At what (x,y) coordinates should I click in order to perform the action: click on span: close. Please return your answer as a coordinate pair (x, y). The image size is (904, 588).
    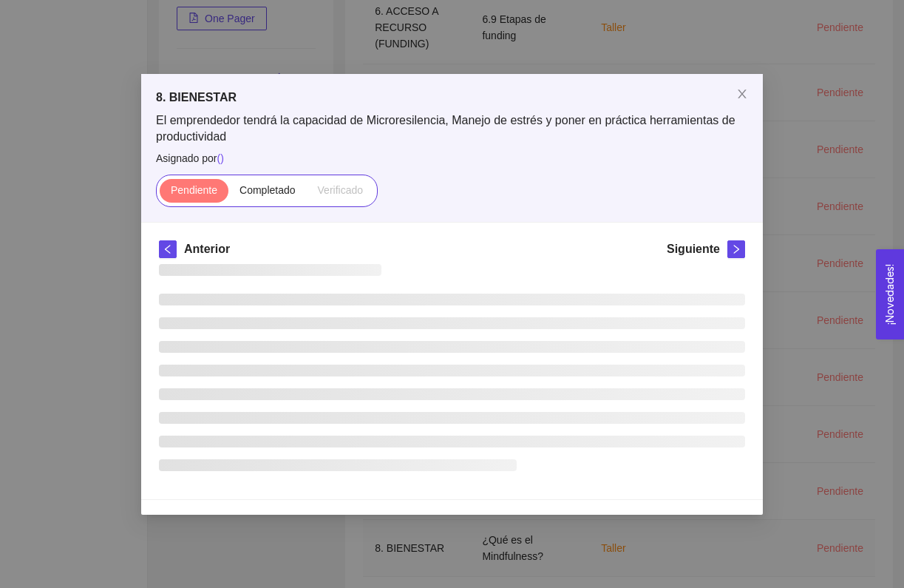
    Looking at the image, I should click on (743, 94).